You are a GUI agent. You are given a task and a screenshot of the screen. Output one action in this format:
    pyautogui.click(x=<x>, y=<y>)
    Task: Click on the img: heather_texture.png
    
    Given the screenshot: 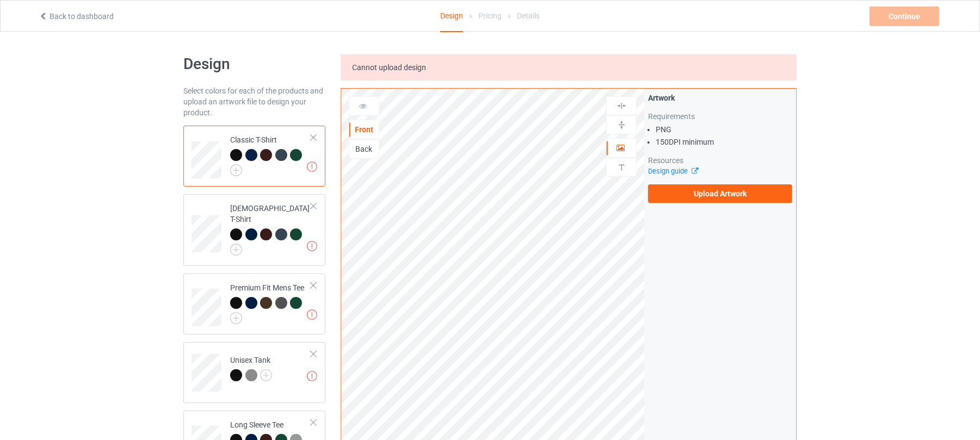 What is the action you would take?
    pyautogui.click(x=252, y=375)
    